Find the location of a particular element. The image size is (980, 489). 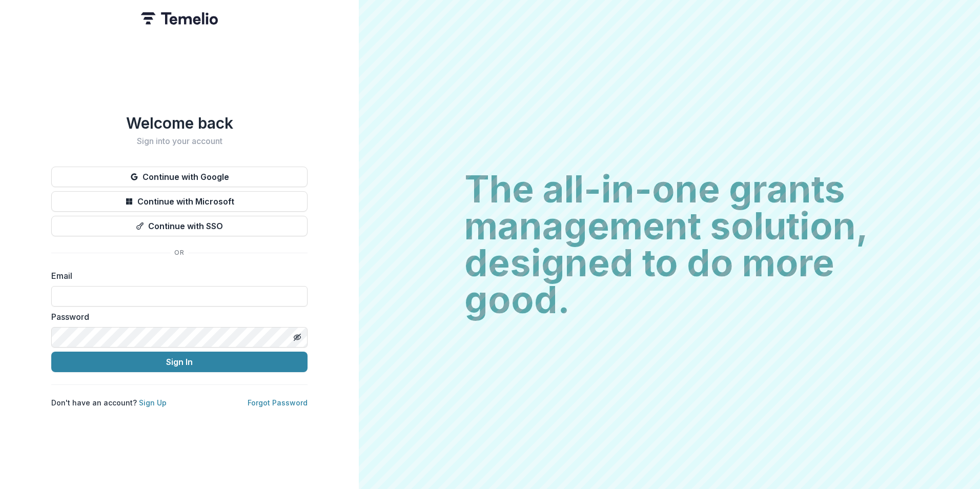

label: Email is located at coordinates (176, 276).